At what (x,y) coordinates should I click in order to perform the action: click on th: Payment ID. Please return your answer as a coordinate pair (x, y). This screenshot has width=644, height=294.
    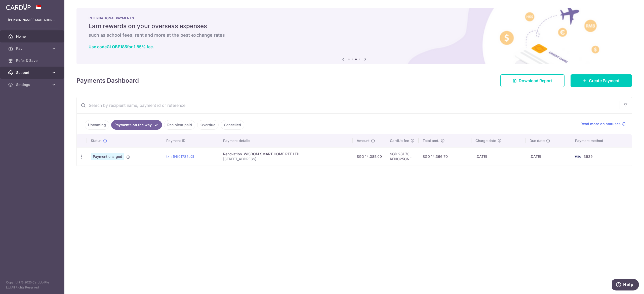
    Looking at the image, I should click on (191, 141).